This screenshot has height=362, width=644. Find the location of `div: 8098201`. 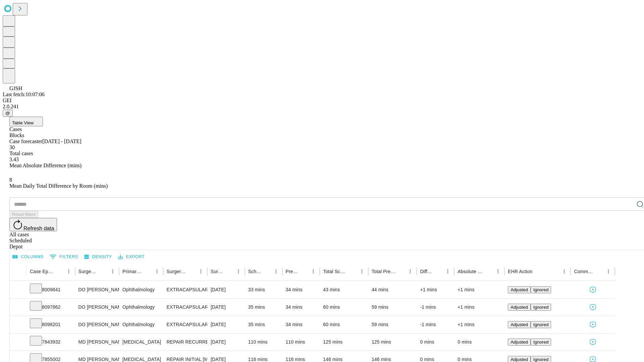

div: 8098201 is located at coordinates (50, 324).